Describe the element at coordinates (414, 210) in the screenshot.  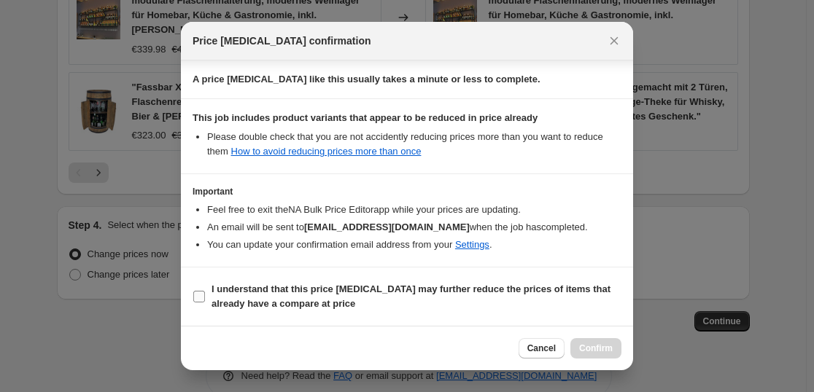
I see `li: Feel free to exit the NA Bulk Price Editor app while your prices are updating.` at that location.